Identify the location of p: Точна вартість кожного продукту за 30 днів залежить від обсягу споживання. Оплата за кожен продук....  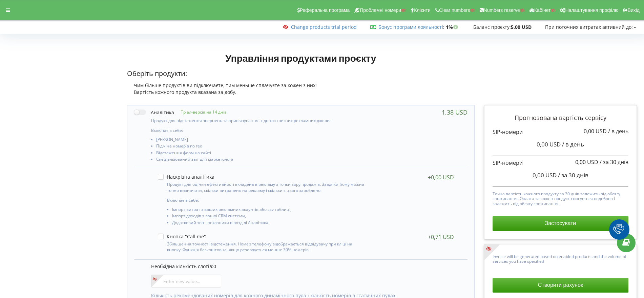
(560, 198).